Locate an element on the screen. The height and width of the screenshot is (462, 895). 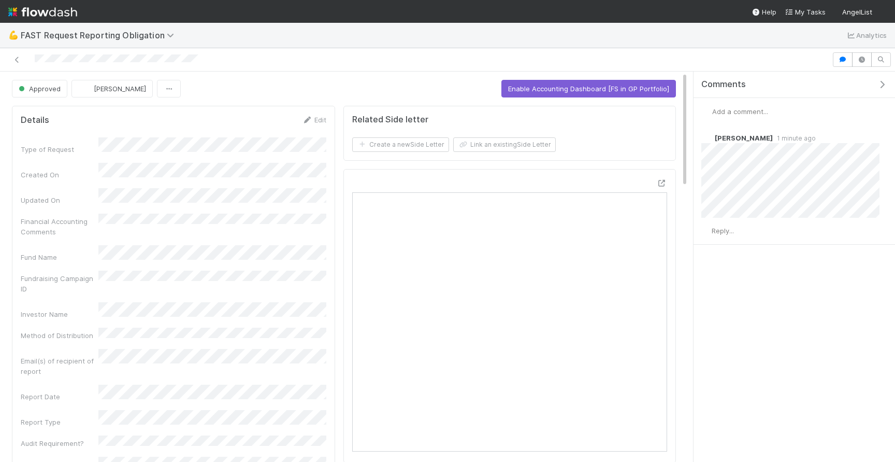
div: Email(s) of recipient of report is located at coordinates (60, 366).